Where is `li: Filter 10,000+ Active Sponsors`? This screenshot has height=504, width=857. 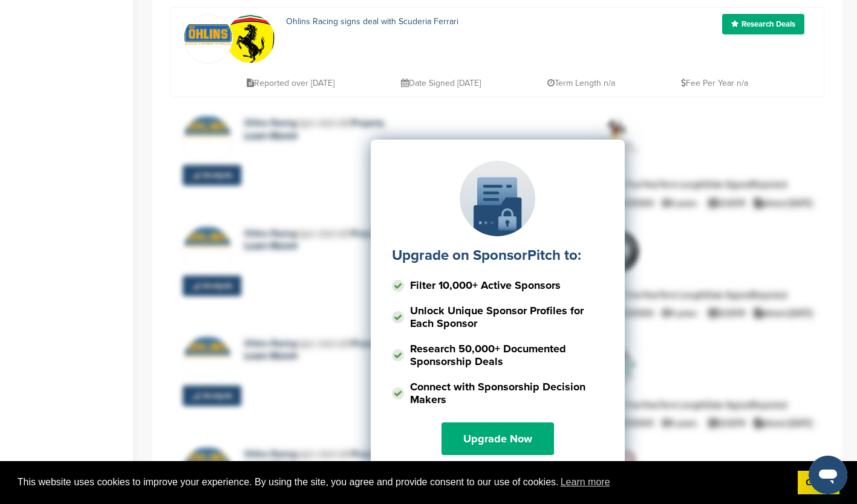
li: Filter 10,000+ Active Sponsors is located at coordinates (498, 285).